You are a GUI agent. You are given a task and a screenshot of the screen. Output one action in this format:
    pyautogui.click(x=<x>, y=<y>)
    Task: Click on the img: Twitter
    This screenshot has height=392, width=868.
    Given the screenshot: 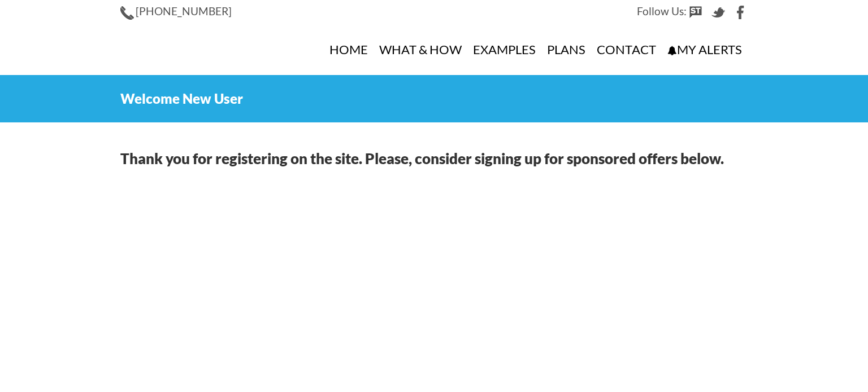 What is the action you would take?
    pyautogui.click(x=718, y=12)
    